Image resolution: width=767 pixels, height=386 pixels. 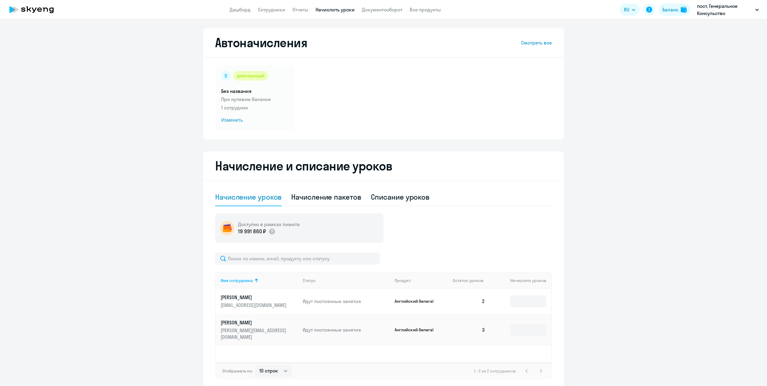 I want to click on a: Документооборот, so click(x=382, y=10).